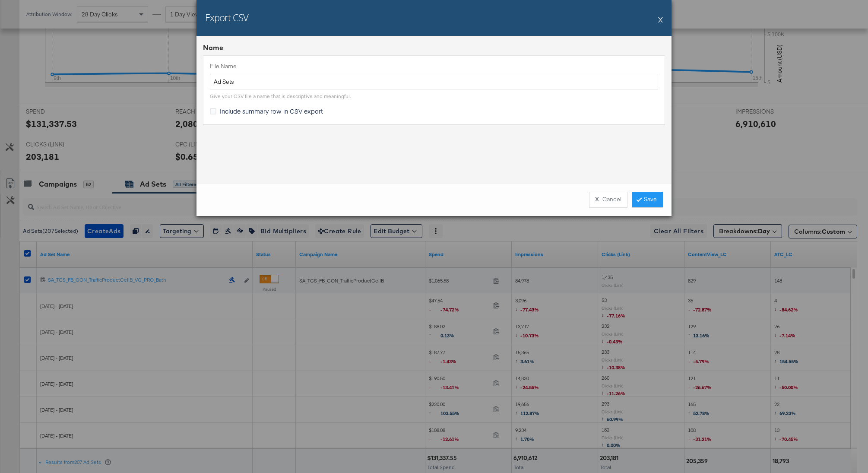 The width and height of the screenshot is (868, 473). What do you see at coordinates (608, 200) in the screenshot?
I see `button: XCancel` at bounding box center [608, 200].